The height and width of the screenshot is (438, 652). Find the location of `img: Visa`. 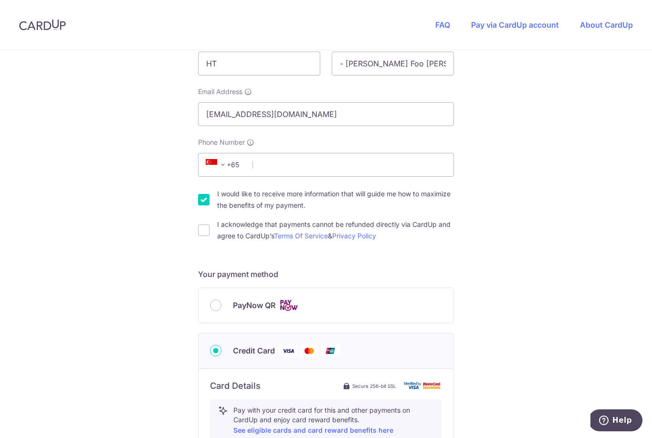

img: Visa is located at coordinates (288, 350).